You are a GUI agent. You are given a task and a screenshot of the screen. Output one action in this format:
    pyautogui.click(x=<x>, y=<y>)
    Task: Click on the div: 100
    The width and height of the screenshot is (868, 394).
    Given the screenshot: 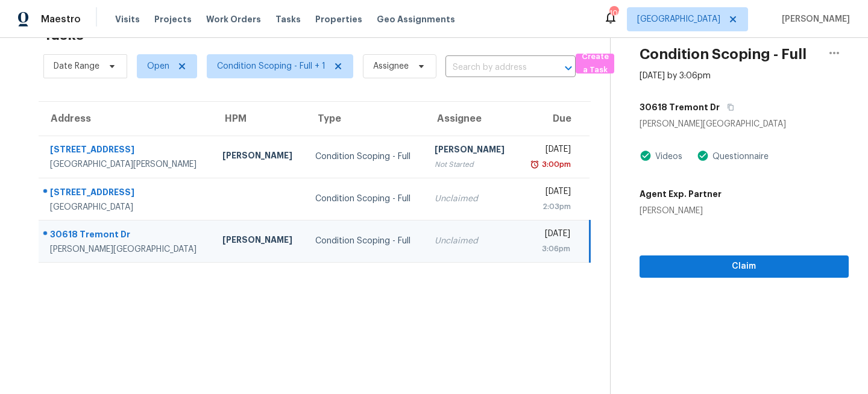 What is the action you would take?
    pyautogui.click(x=614, y=13)
    